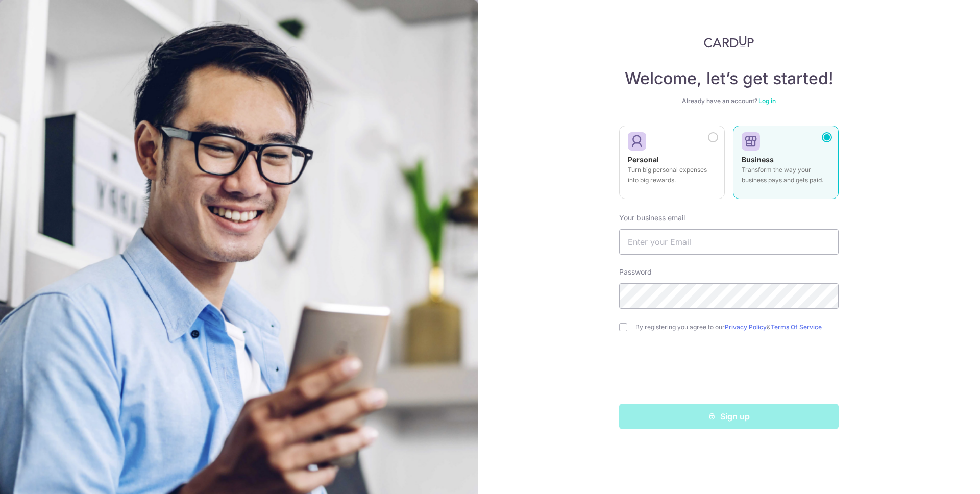 The image size is (980, 494). What do you see at coordinates (728, 79) in the screenshot?
I see `h4: Welcome, let’s get started!` at bounding box center [728, 79].